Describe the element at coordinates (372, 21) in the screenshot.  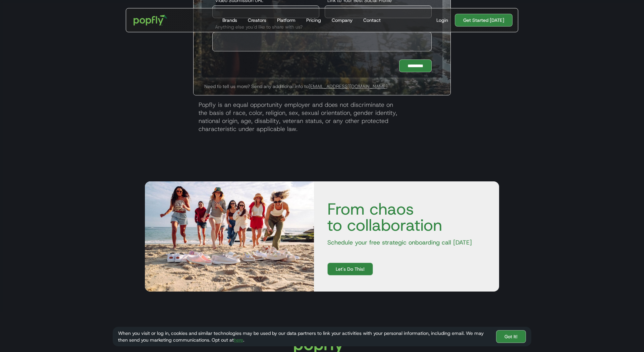
I see `a: Contact` at that location.